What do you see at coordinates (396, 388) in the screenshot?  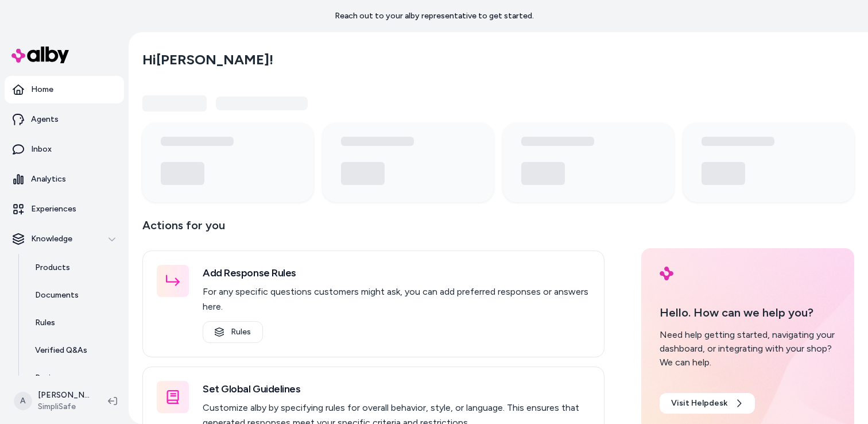 I see `h3: Set Global Guidelines` at bounding box center [396, 388].